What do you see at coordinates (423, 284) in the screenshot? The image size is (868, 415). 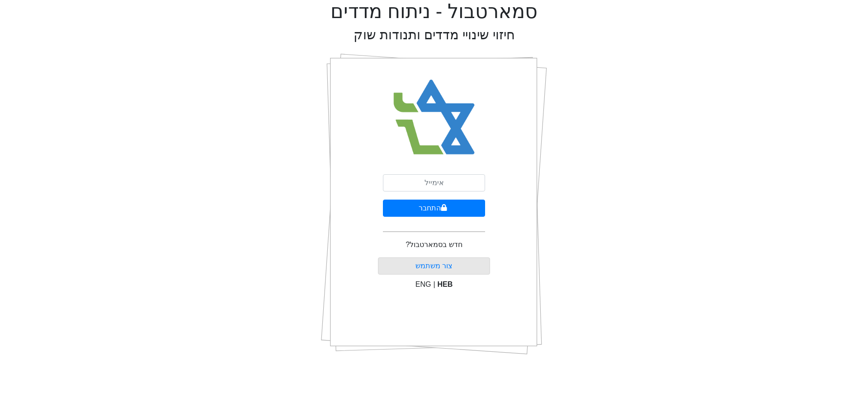 I see `span: ENG` at bounding box center [423, 284].